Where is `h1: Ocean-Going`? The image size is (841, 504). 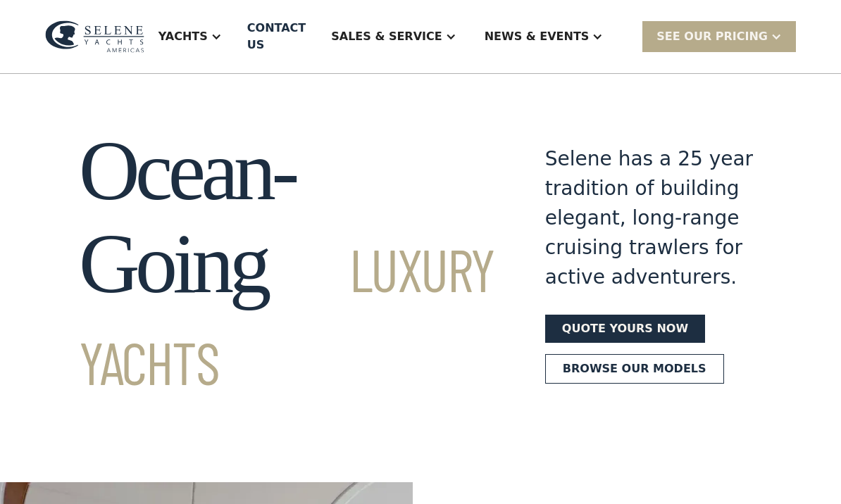 h1: Ocean-Going is located at coordinates (287, 264).